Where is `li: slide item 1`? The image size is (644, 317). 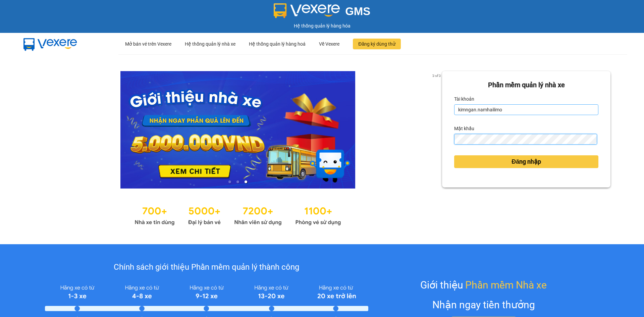
li: slide item 1 is located at coordinates (229, 182).